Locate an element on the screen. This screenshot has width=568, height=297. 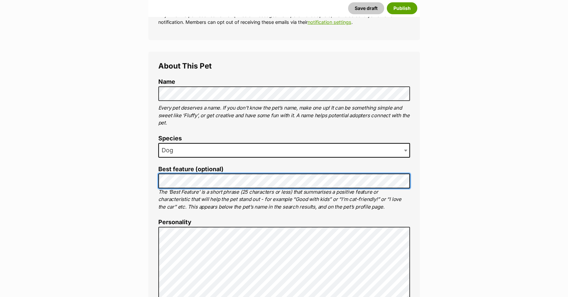
a: notification settings is located at coordinates (330, 22).